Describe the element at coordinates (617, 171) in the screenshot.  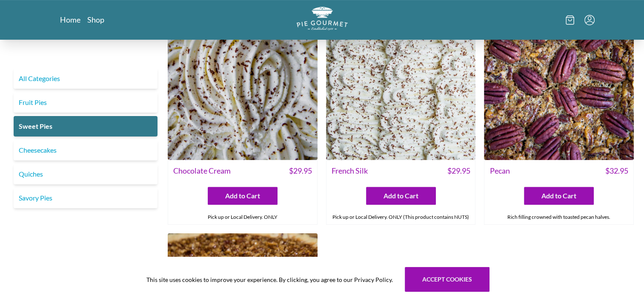
I see `span: $ 32.95` at that location.